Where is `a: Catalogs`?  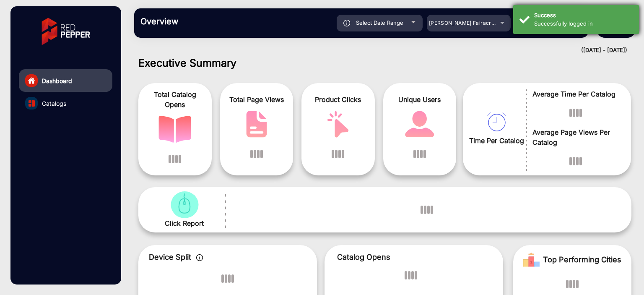
a: Catalogs is located at coordinates (65, 103).